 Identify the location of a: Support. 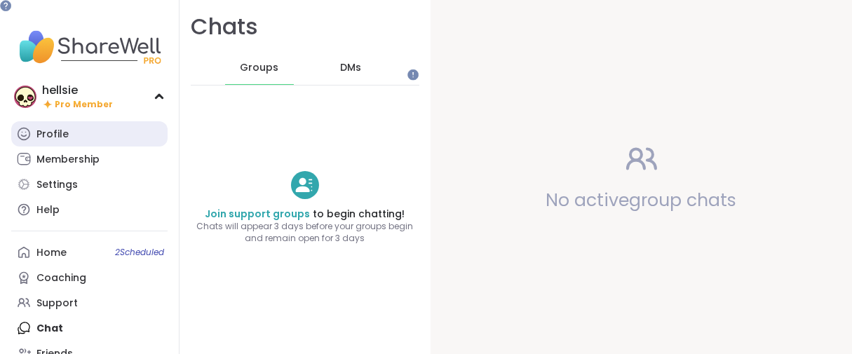
(89, 303).